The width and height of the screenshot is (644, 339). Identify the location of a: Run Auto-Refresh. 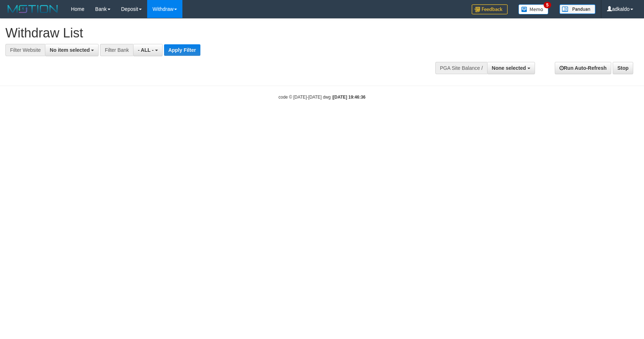
(583, 68).